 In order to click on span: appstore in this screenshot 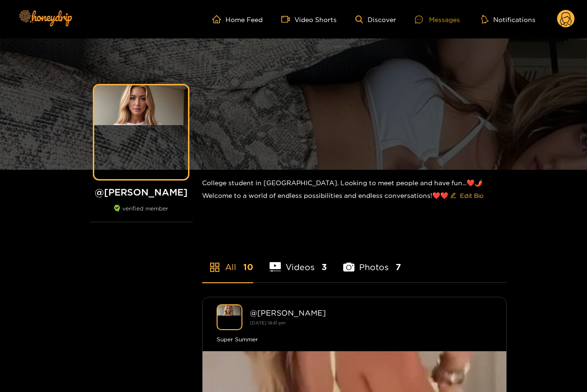, I will do `click(214, 267)`.